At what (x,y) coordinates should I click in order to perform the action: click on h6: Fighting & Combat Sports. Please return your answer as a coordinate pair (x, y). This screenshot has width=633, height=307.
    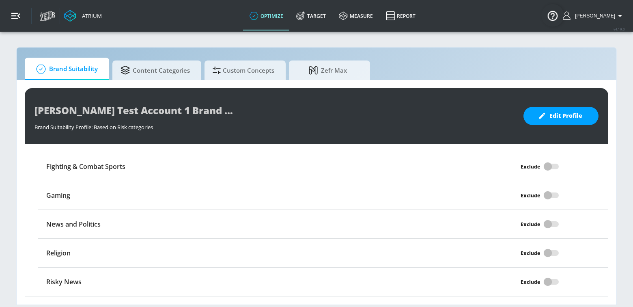
    Looking at the image, I should click on (86, 166).